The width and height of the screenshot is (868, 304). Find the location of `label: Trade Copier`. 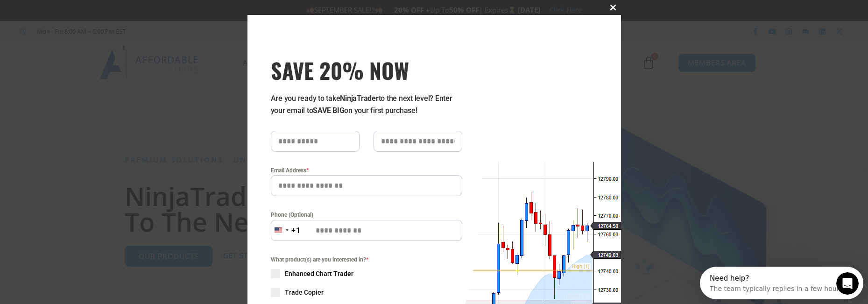

label: Trade Copier is located at coordinates (366, 292).